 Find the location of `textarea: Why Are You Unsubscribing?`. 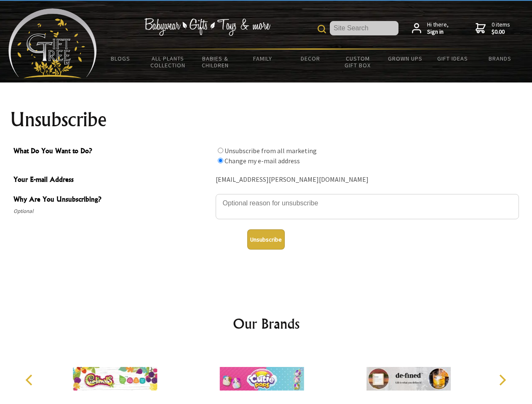

textarea: Why Are You Unsubscribing? is located at coordinates (367, 207).